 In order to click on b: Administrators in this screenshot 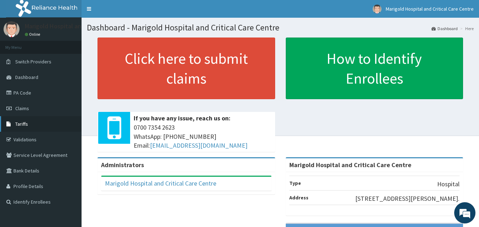, I will do `click(122, 165)`.